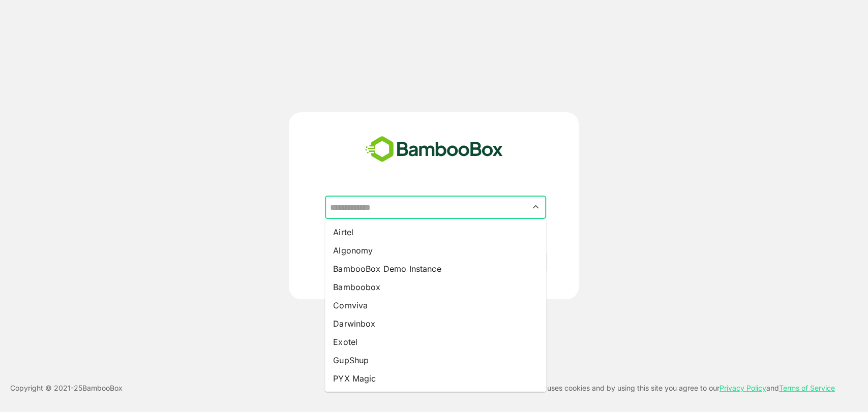 The image size is (868, 412). What do you see at coordinates (435, 250) in the screenshot?
I see `li: Algonomy` at bounding box center [435, 250].